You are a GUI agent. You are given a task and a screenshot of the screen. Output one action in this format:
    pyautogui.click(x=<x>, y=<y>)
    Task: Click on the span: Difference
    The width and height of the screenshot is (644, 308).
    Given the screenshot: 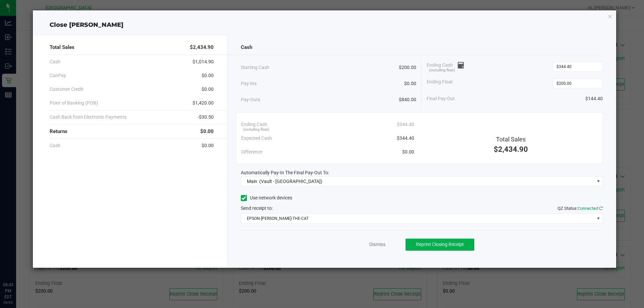 What is the action you would take?
    pyautogui.click(x=252, y=152)
    